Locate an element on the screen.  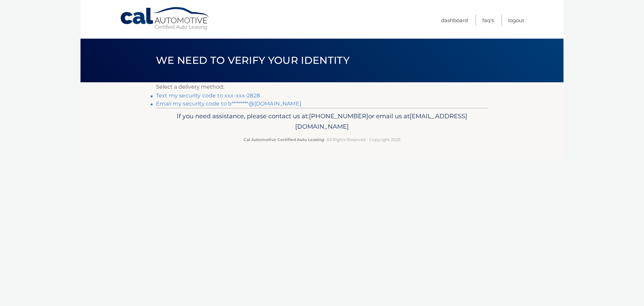
a: FAQ's is located at coordinates (488, 20).